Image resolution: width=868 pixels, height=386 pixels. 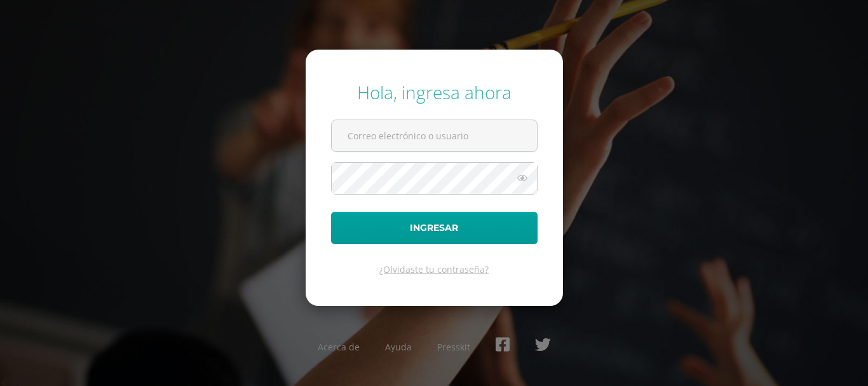 I want to click on a: Presskit, so click(x=454, y=347).